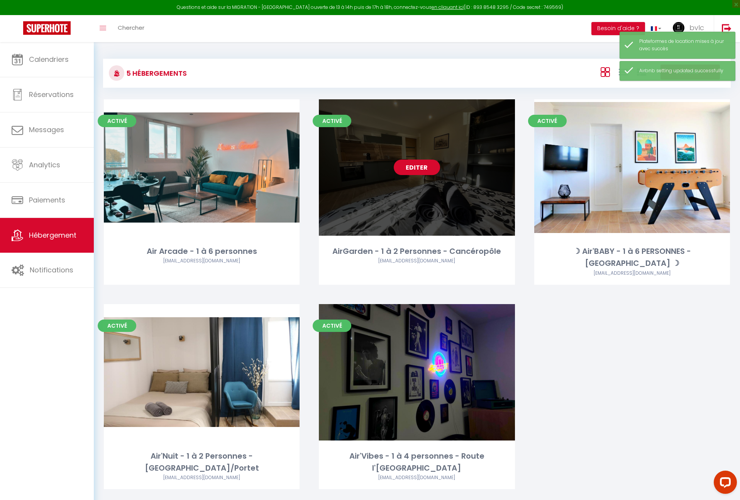 This screenshot has height=500, width=740. What do you see at coordinates (44, 165) in the screenshot?
I see `span: Analytics` at bounding box center [44, 165].